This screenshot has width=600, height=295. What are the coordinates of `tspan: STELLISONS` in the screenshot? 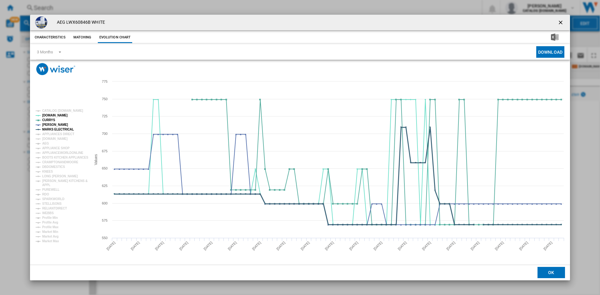 It's located at (52, 204).